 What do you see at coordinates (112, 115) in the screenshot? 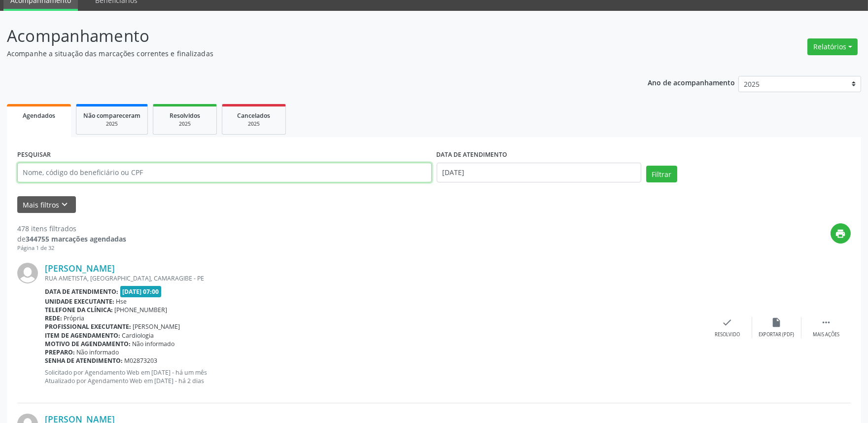
I see `span: Não compareceram` at bounding box center [112, 115].